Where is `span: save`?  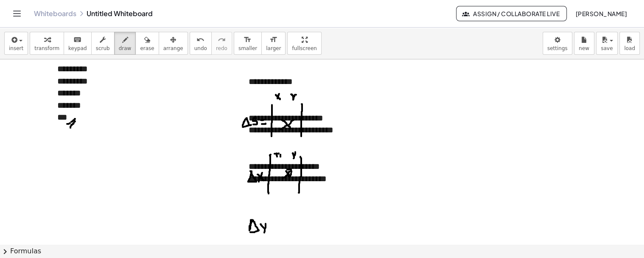 span: save is located at coordinates (607, 48).